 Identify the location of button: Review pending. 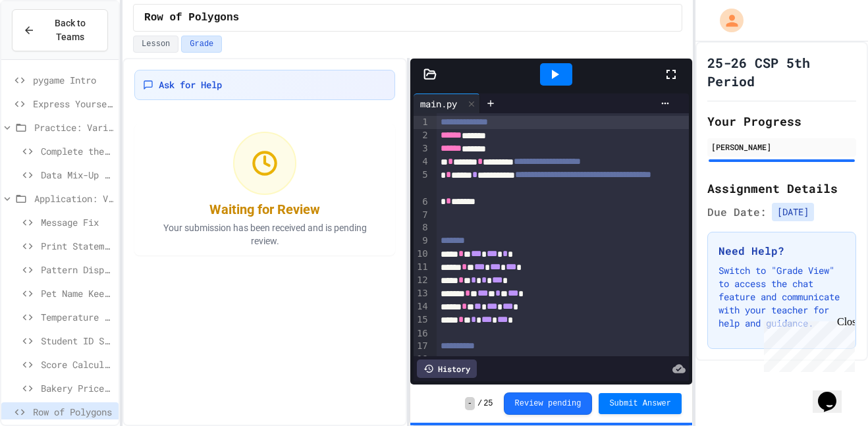
(548, 404).